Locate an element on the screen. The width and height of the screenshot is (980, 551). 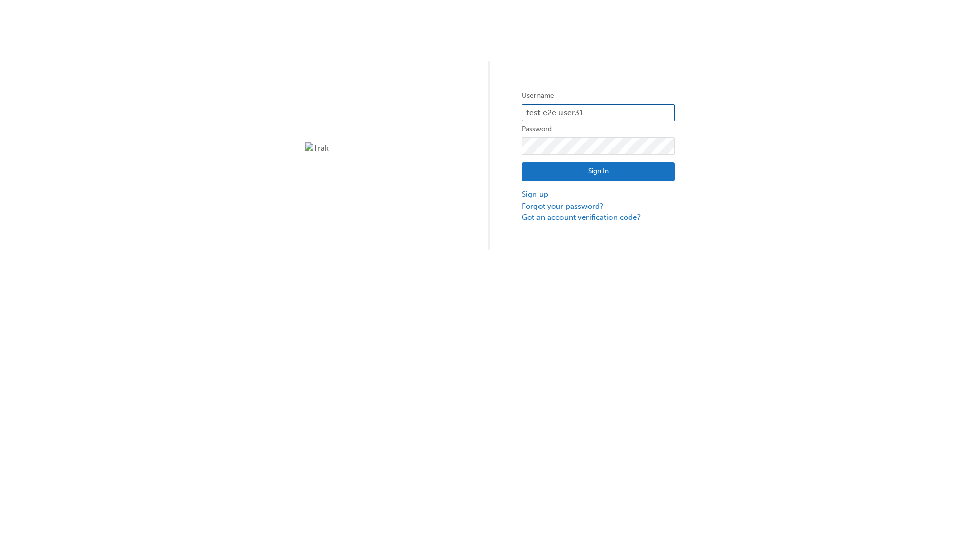
a: Sign up is located at coordinates (598, 195).